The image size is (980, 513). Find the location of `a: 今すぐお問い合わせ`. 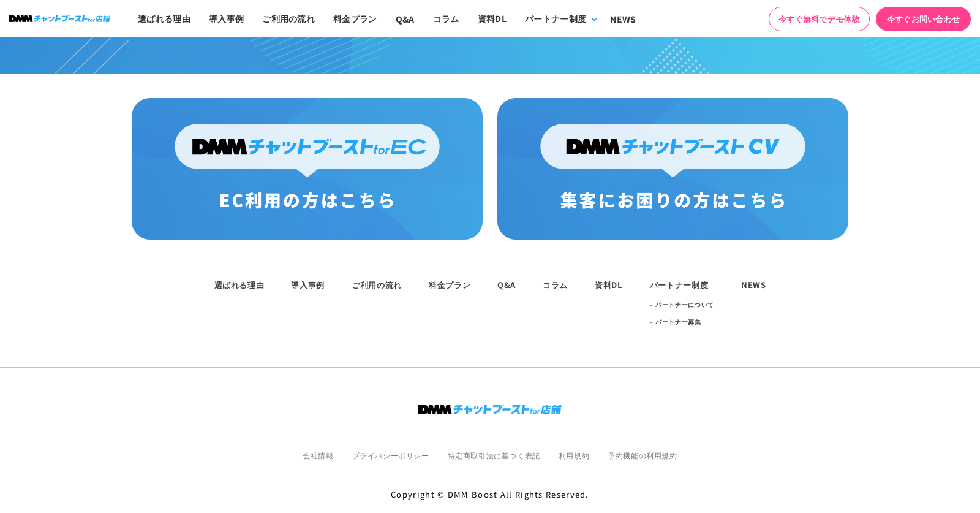

a: 今すぐお問い合わせ is located at coordinates (923, 19).